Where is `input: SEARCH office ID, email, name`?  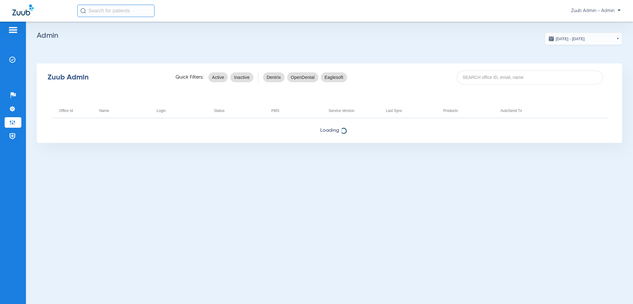
input: SEARCH office ID, email, name is located at coordinates (530, 77).